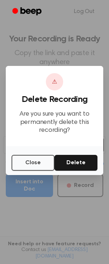  Describe the element at coordinates (76, 163) in the screenshot. I see `button: Delete` at that location.